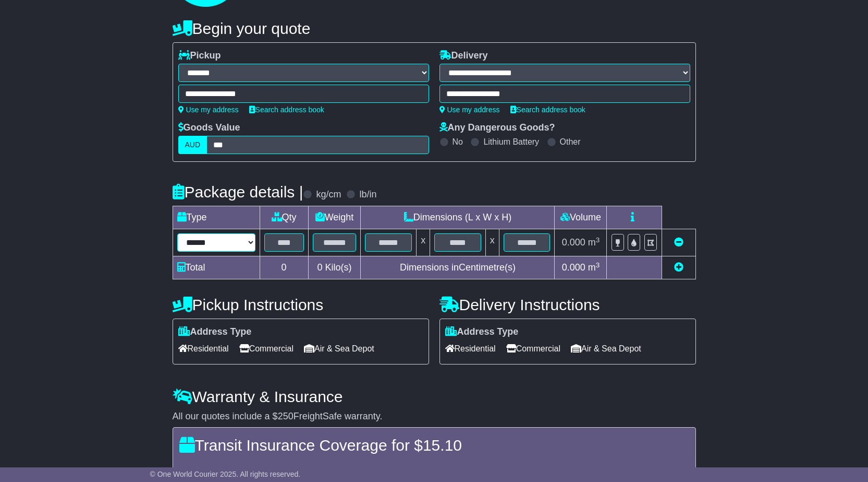 This screenshot has width=868, height=482. What do you see at coordinates (442, 445) in the screenshot?
I see `span: 15.10` at bounding box center [442, 445].